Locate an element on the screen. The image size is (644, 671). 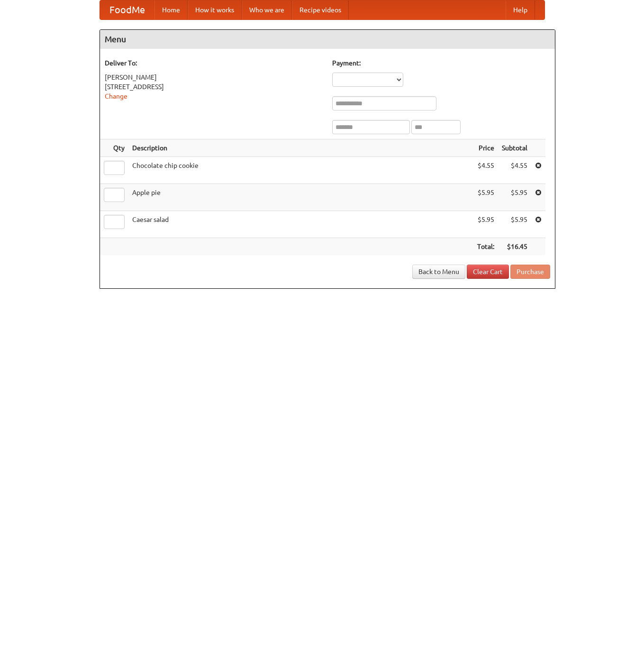
th: Subtotal is located at coordinates (515, 148).